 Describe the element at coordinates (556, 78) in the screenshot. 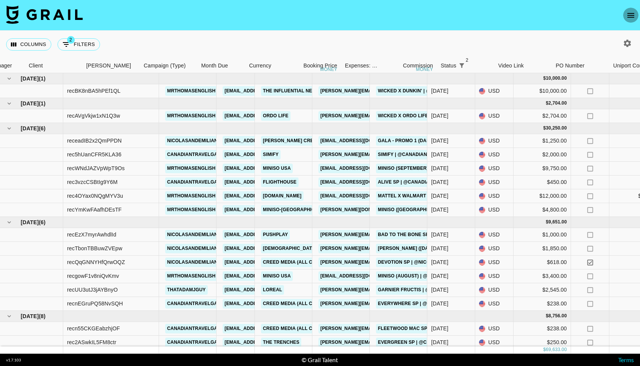

I see `div: 10,000.00` at that location.